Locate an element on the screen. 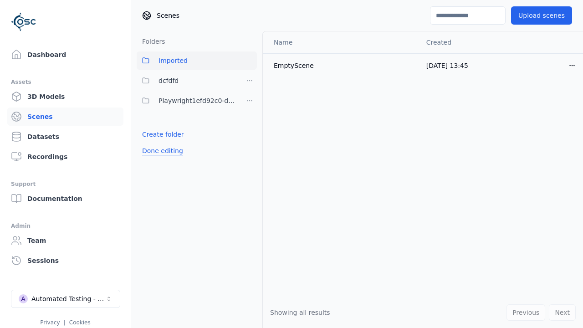 This screenshot has width=583, height=328. a: Upload scenes is located at coordinates (541, 15).